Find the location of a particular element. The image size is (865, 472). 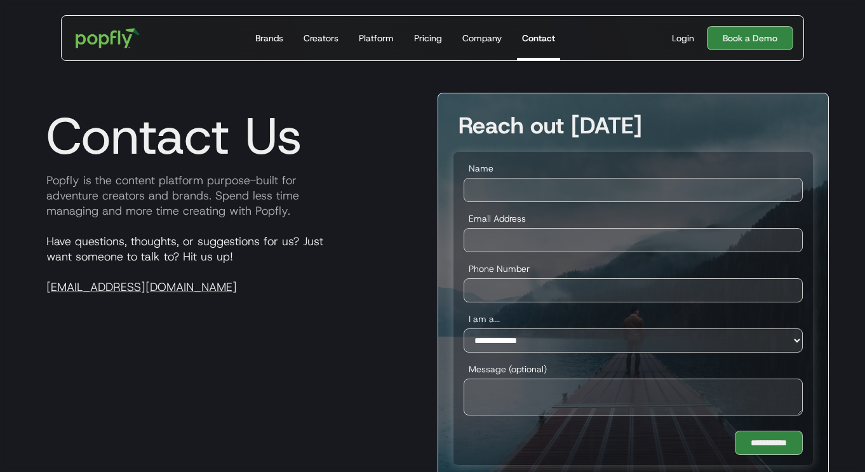

label: Phone Number is located at coordinates (633, 269).